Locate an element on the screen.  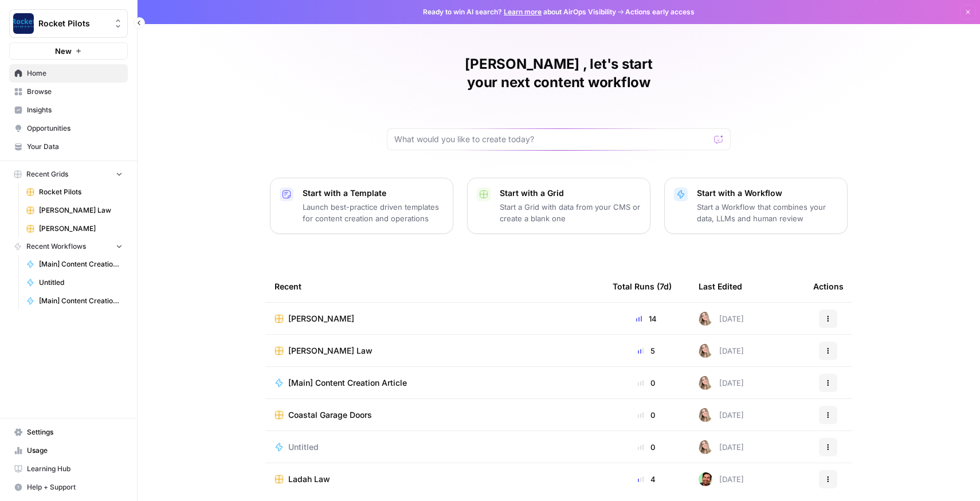
button: Workspace: Rocket Pilots is located at coordinates (68, 23).